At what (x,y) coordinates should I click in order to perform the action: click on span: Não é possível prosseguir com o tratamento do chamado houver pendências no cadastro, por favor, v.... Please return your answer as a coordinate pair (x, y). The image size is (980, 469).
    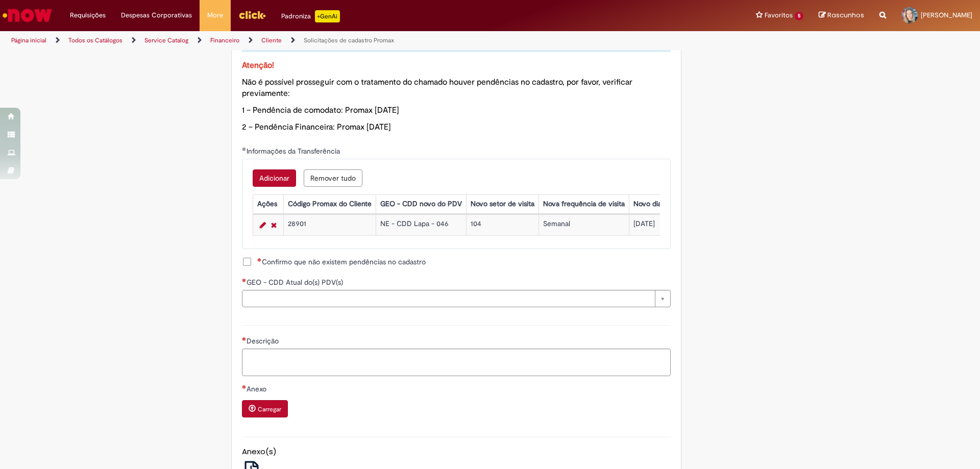
    Looking at the image, I should click on (437, 88).